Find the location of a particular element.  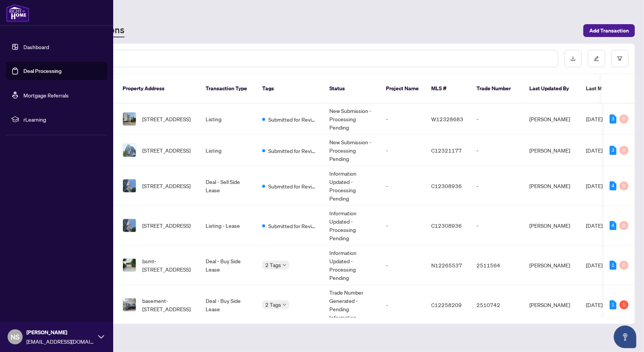

span: Add Transaction is located at coordinates (609, 31).